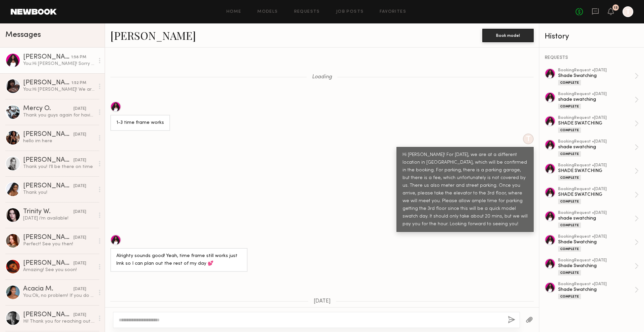 The width and height of the screenshot is (644, 332). Describe the element at coordinates (59, 192) in the screenshot. I see `div: Thank you!` at that location.